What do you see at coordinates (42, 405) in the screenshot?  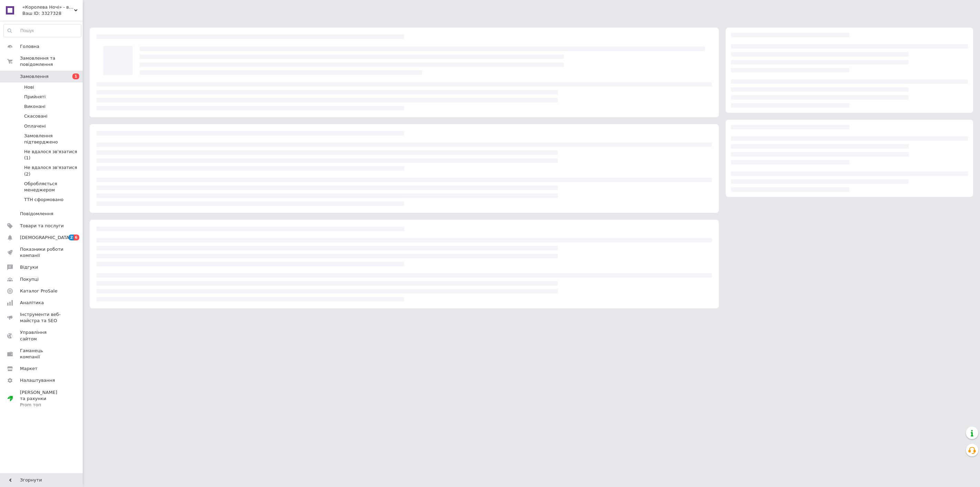 I see `div: Prom топ` at bounding box center [42, 405].